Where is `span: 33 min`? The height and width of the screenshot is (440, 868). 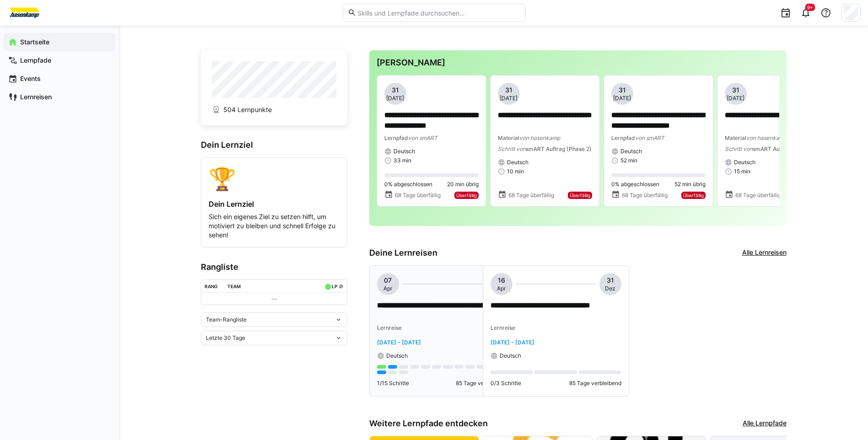
span: 33 min is located at coordinates (402, 161).